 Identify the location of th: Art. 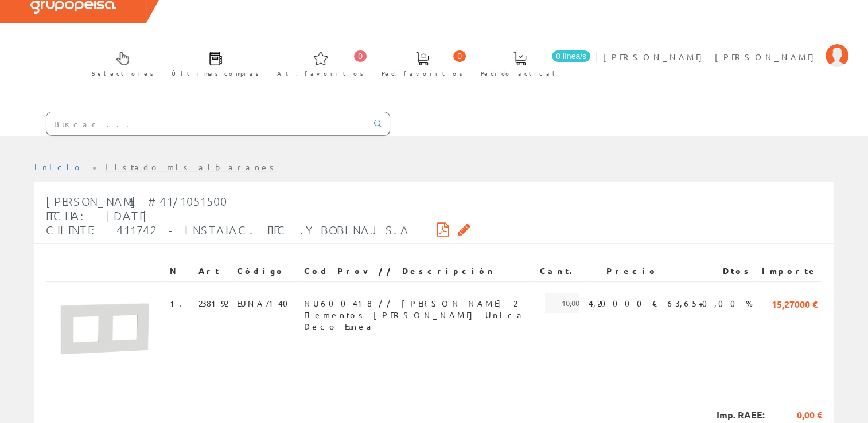
(213, 271).